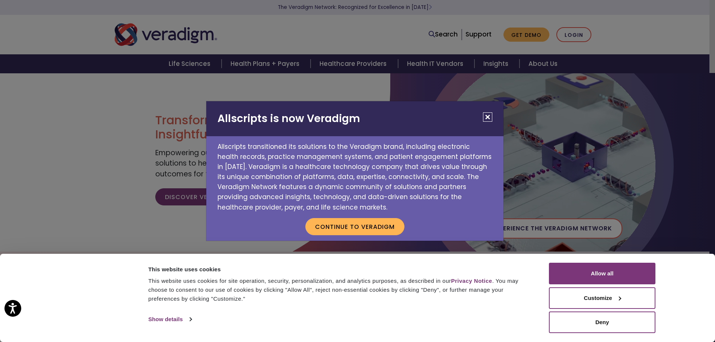  Describe the element at coordinates (487, 117) in the screenshot. I see `button: Close` at that location.